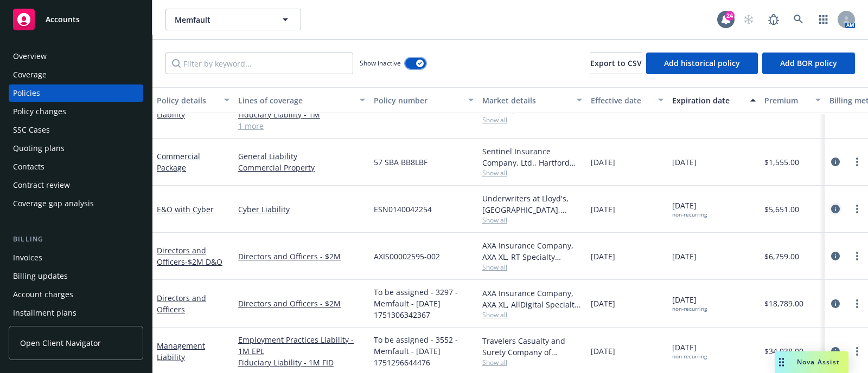  What do you see at coordinates (302, 156) in the screenshot?
I see `a: General Liability` at bounding box center [302, 156].